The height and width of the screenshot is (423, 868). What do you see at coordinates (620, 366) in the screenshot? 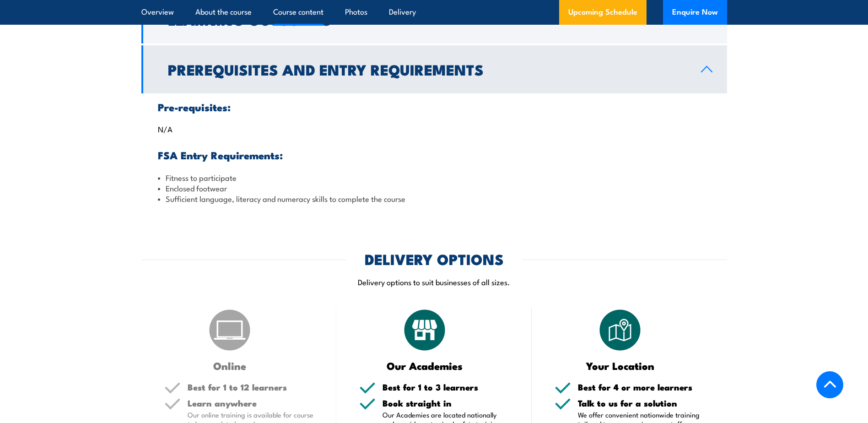
I see `h3: Your Location` at bounding box center [620, 366].